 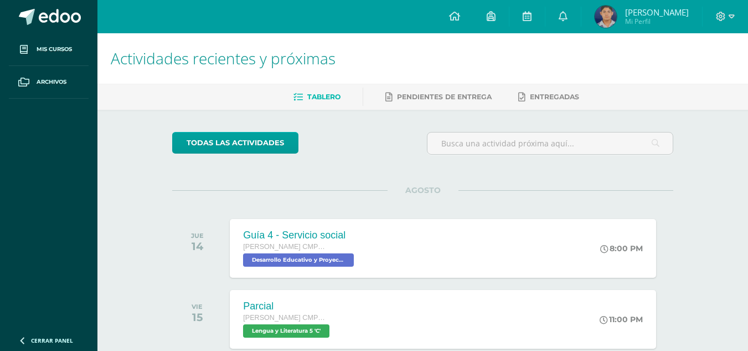 I want to click on div: VIE, so click(x=197, y=306).